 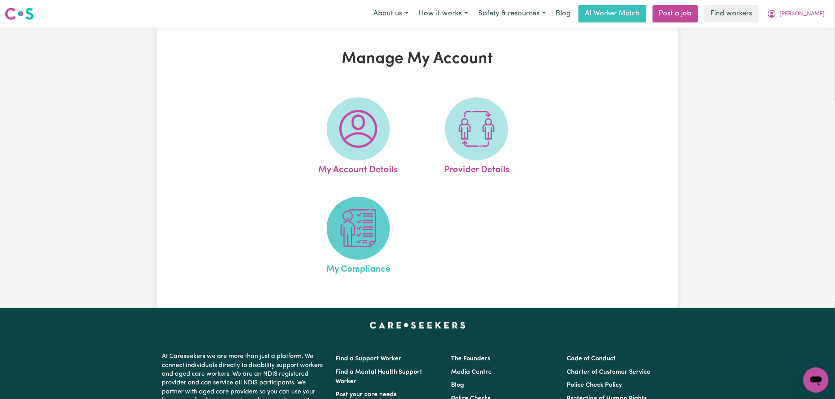 I want to click on a: Careseekers logo, so click(x=19, y=14).